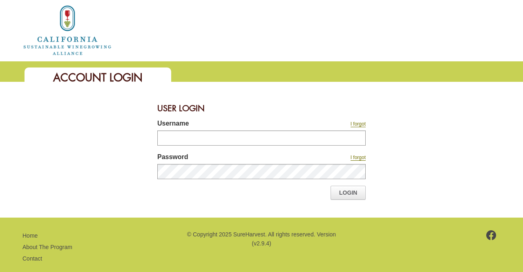 The image size is (523, 272). I want to click on span: Account Login, so click(98, 77).